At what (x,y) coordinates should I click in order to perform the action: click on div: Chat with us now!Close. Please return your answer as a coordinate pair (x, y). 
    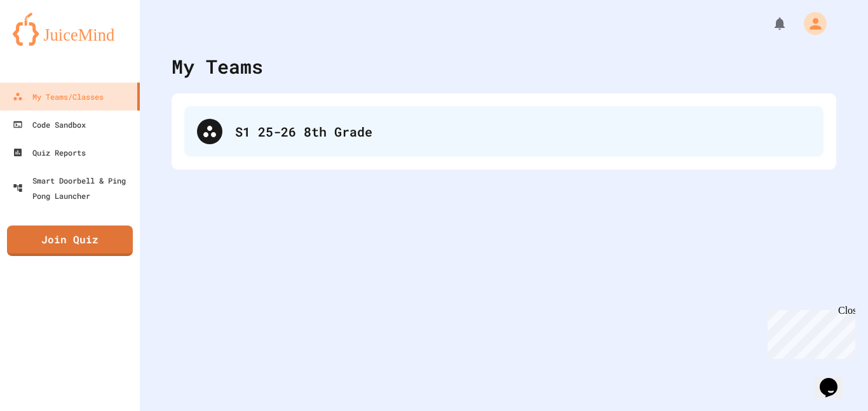
    Looking at the image, I should click on (47, 42).